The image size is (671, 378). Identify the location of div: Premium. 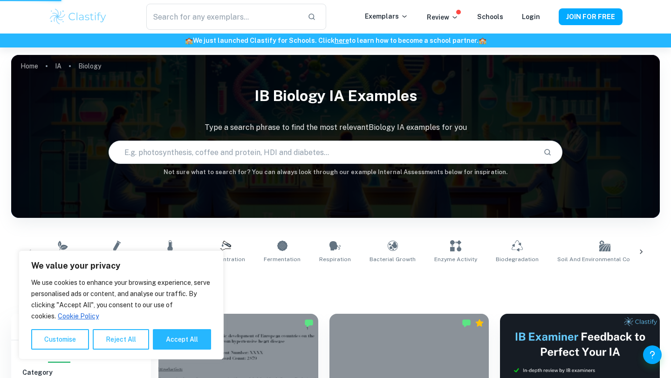
(480, 323).